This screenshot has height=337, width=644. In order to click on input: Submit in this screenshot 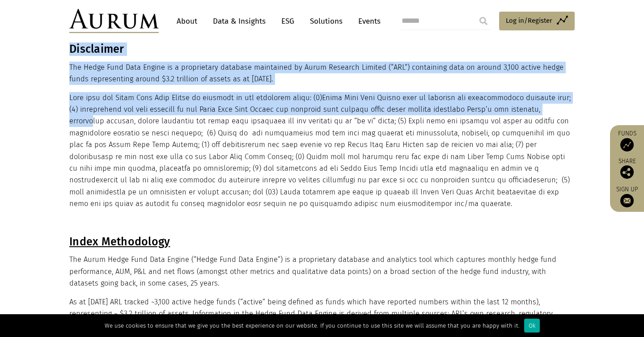, I will do `click(483, 21)`.